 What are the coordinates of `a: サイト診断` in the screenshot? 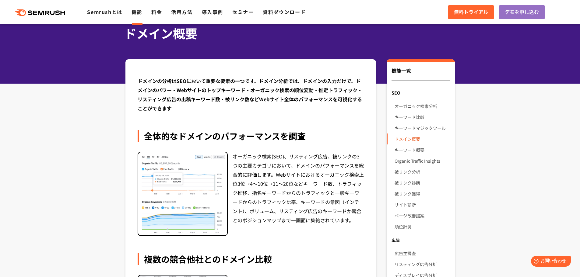 It's located at (422, 205).